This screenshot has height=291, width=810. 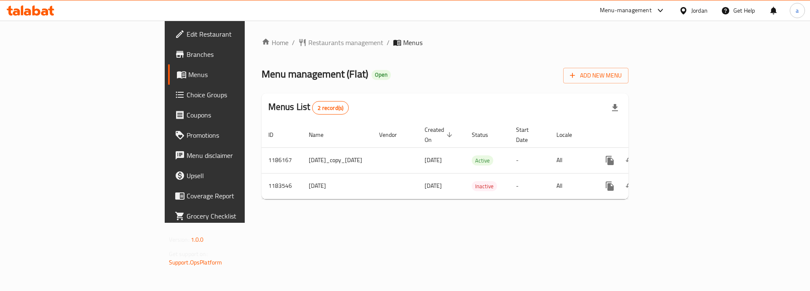 I want to click on span: Start Date, so click(x=528, y=135).